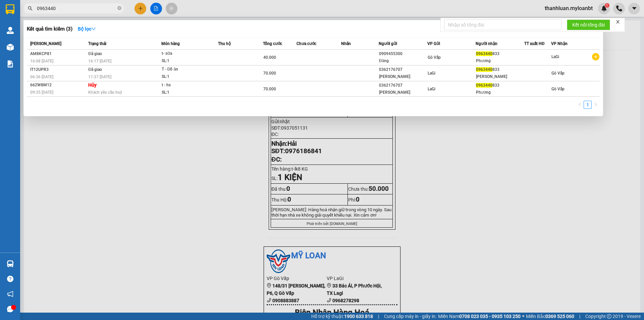 The image size is (644, 320). Describe the element at coordinates (10, 279) in the screenshot. I see `span: question-circle` at that location.